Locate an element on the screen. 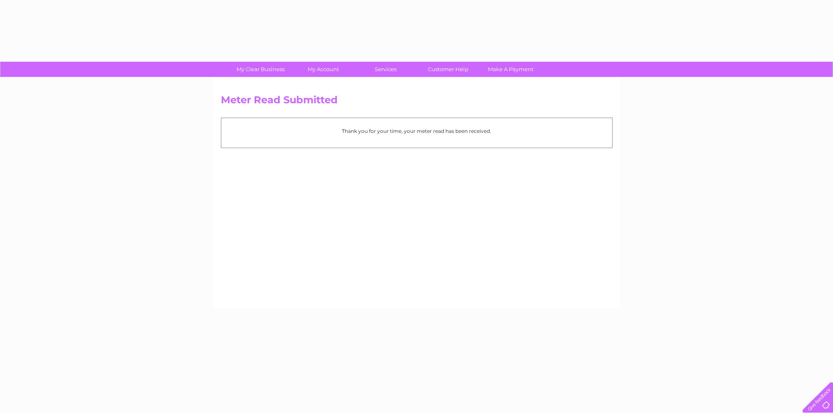 Image resolution: width=833 pixels, height=413 pixels. a: Make A Payment is located at coordinates (510, 69).